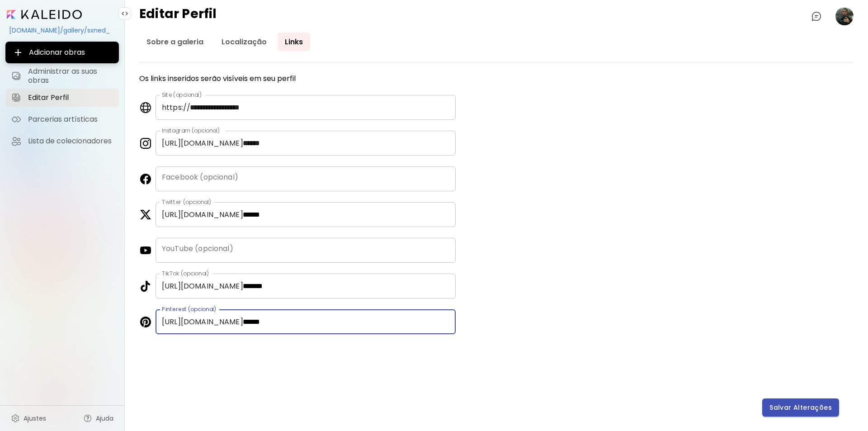 This screenshot has width=868, height=431. I want to click on img: facebook, so click(145, 179).